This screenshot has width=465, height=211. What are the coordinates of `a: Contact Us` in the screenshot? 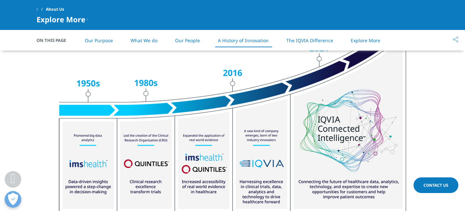 It's located at (436, 185).